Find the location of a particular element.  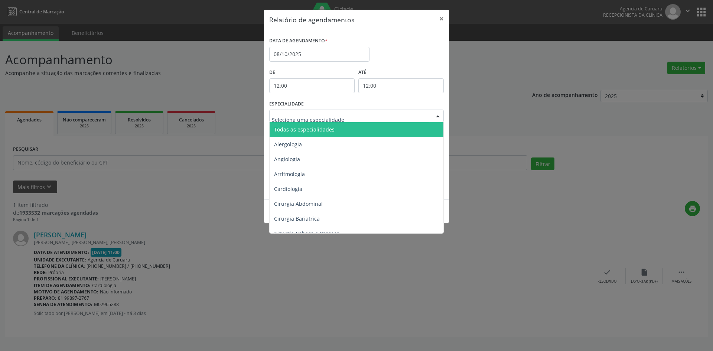

button: Close is located at coordinates (442, 19).